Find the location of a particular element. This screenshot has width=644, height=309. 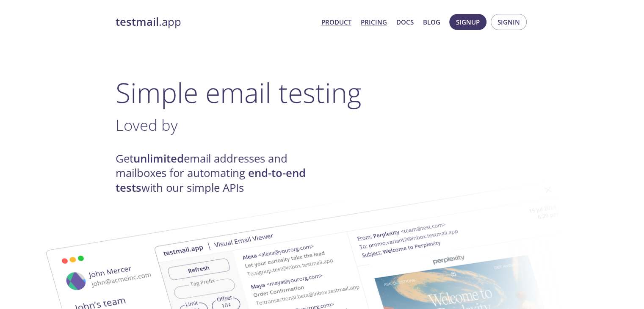

h4: Get email addresses and mailboxes for automating with our simple APIs is located at coordinates (219, 173).